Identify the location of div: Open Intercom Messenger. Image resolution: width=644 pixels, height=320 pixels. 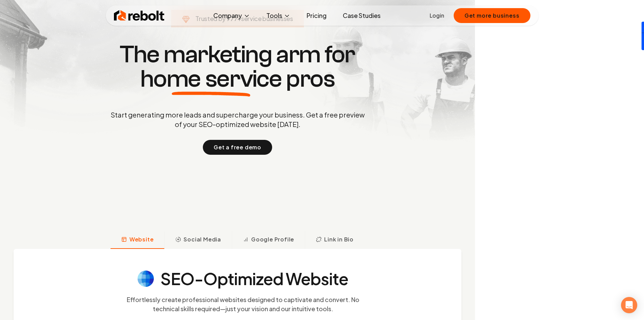
(629, 305).